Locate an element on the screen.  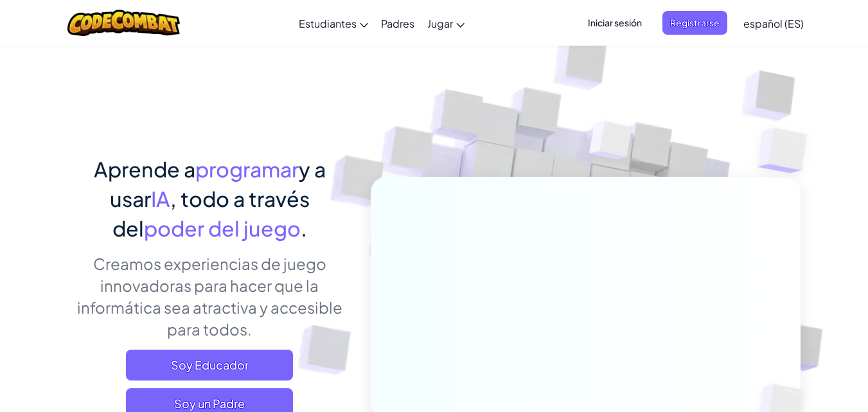
p: Creamos experiencias de juego innovadoras para hacer que la informática sea atractiva y accesible... is located at coordinates (209, 297).